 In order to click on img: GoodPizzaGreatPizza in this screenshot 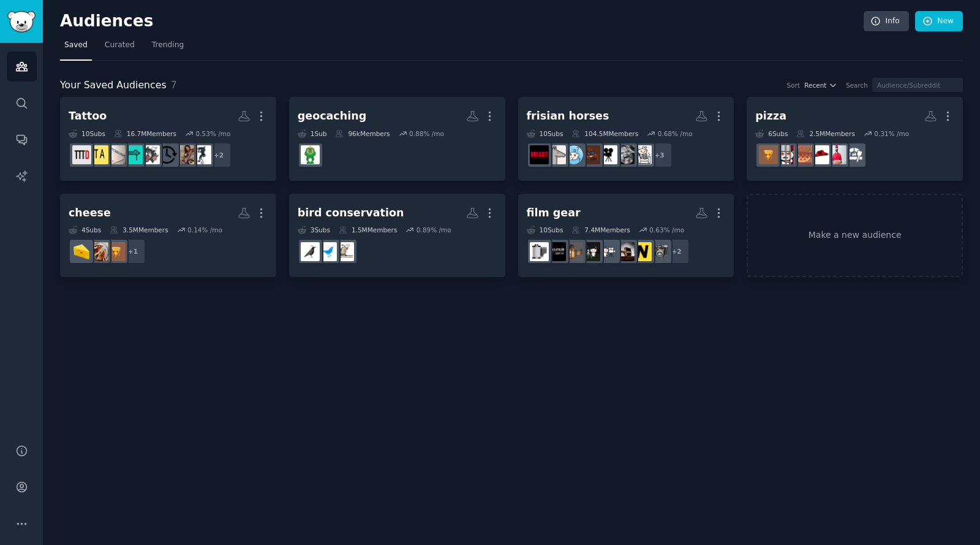, I will do `click(803, 155)`.